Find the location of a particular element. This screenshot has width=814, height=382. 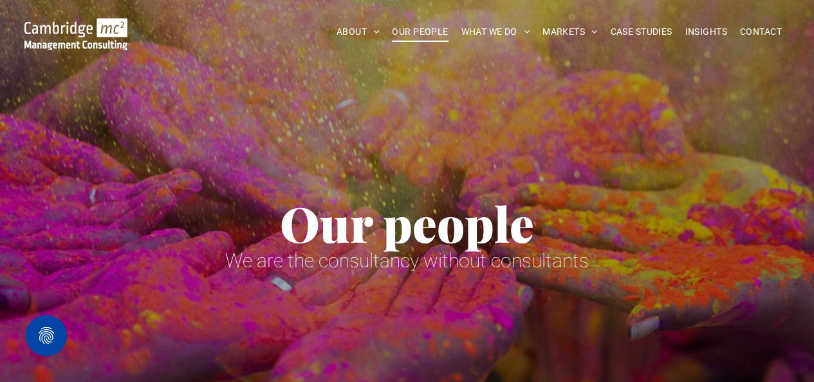

a: CASE STUDIES is located at coordinates (641, 32).